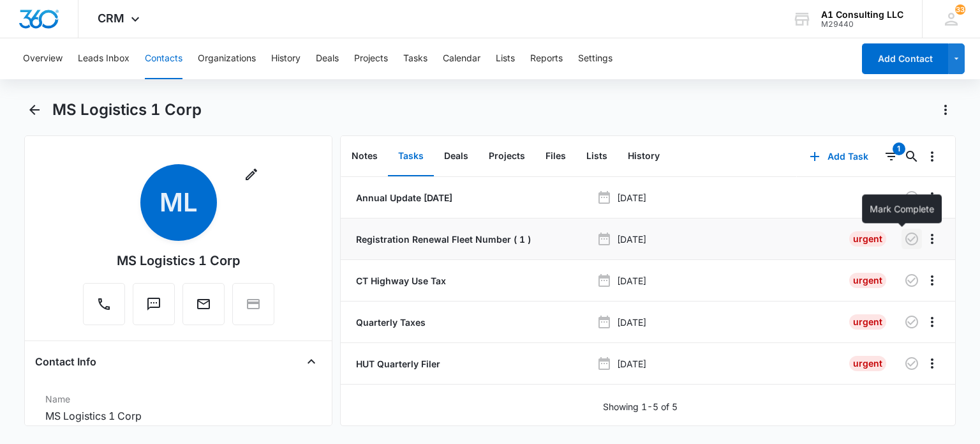 The width and height of the screenshot is (980, 444). What do you see at coordinates (311, 361) in the screenshot?
I see `button: Close` at bounding box center [311, 361].